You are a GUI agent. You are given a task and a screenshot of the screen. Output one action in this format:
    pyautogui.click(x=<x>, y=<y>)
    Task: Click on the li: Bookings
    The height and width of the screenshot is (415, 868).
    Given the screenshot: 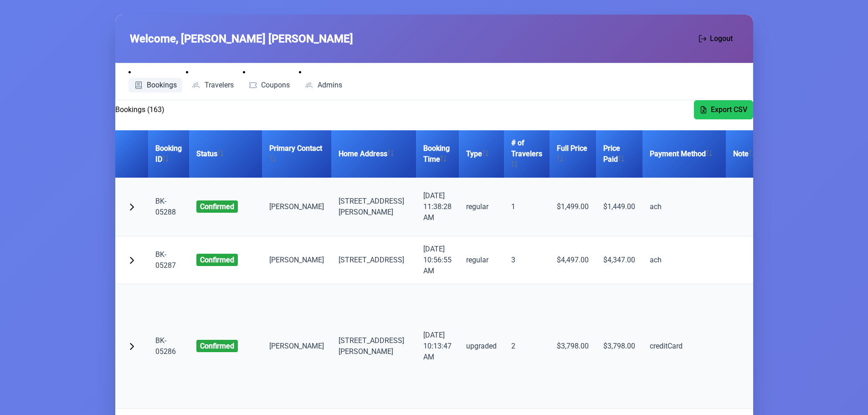 What is the action you would take?
    pyautogui.click(x=156, y=80)
    